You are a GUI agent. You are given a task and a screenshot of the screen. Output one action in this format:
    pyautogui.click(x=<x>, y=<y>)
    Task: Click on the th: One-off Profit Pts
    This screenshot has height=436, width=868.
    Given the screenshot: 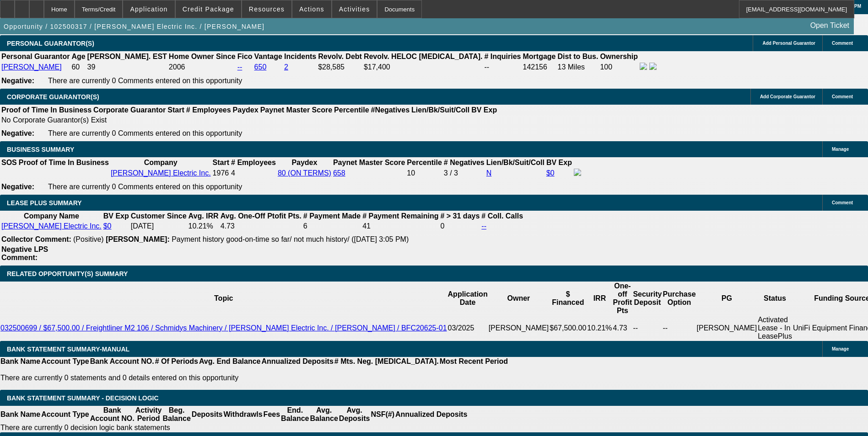 What is the action you would take?
    pyautogui.click(x=623, y=299)
    